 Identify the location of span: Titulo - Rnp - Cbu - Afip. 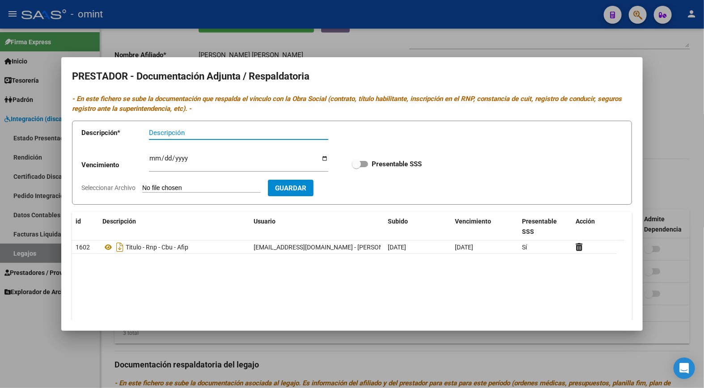
(157, 247).